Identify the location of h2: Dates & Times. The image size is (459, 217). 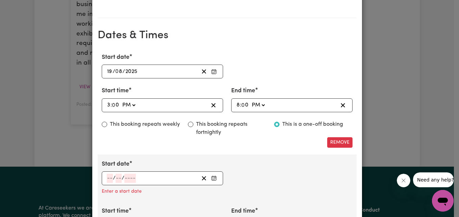
(227, 35).